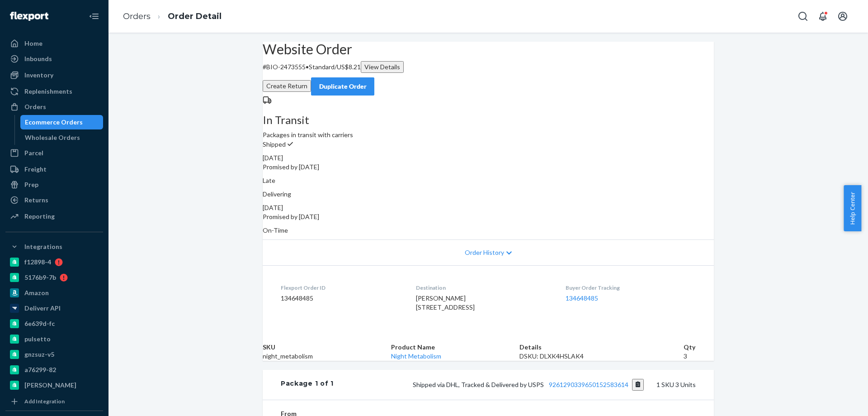  Describe the element at coordinates (38, 339) in the screenshot. I see `div: pulsetto` at that location.